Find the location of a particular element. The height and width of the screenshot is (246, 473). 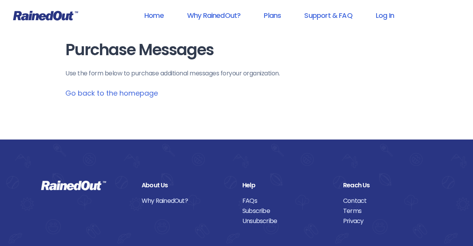

a: Support & FAQ is located at coordinates (328, 15).